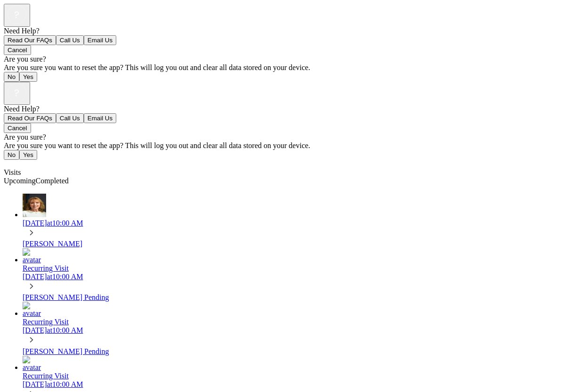  I want to click on a: Completed, so click(52, 180).